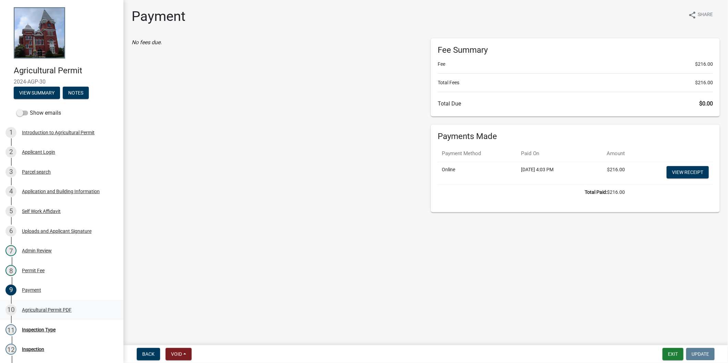  I want to click on h1: Payment, so click(158, 16).